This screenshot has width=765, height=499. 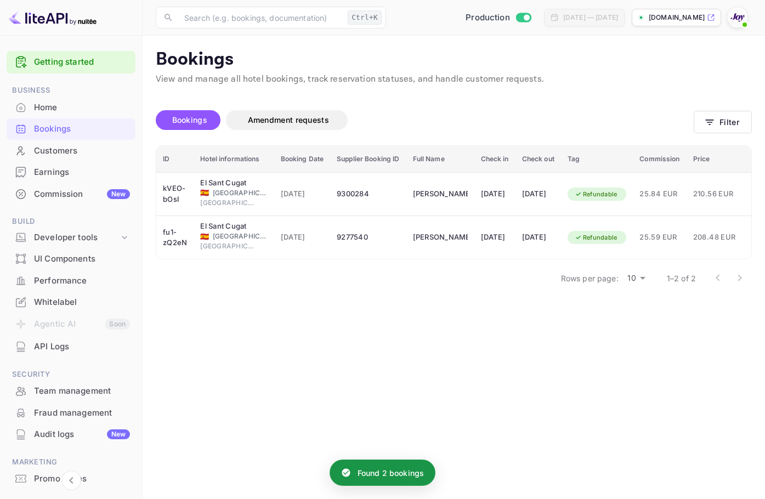 What do you see at coordinates (365, 18) in the screenshot?
I see `div: Ctrl+K` at bounding box center [365, 18].